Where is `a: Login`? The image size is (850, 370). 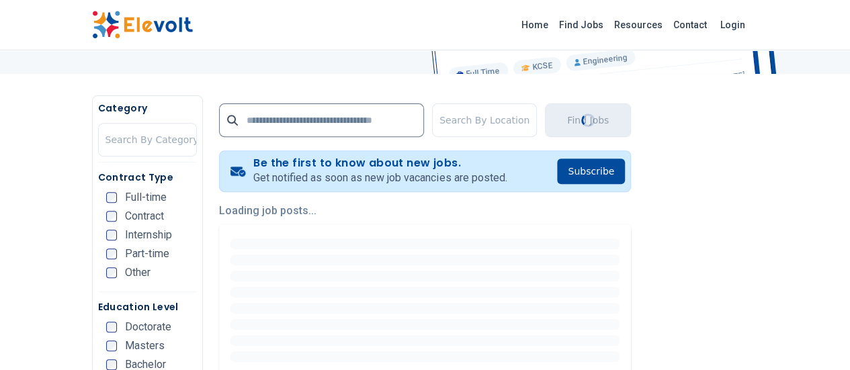
a: Login is located at coordinates (733, 25).